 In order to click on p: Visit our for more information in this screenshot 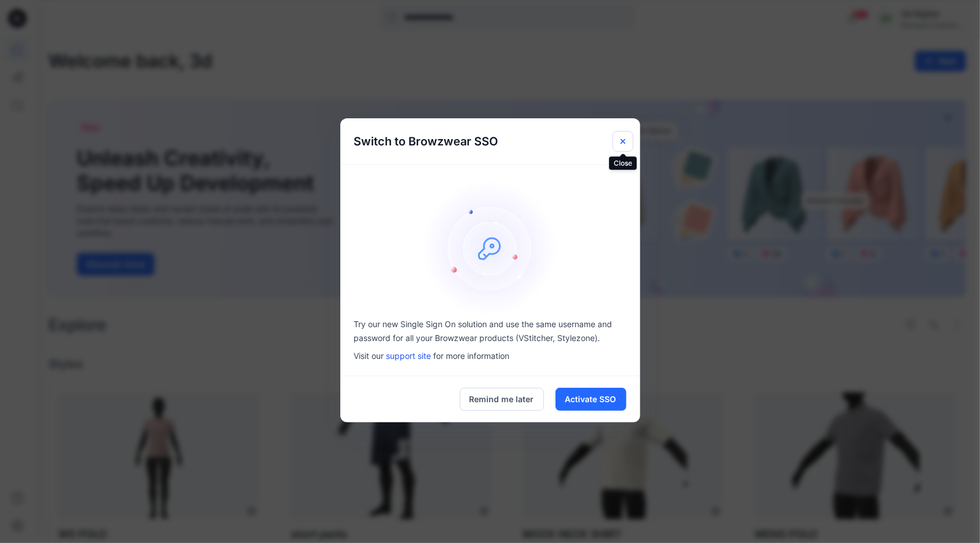, I will do `click(490, 355)`.